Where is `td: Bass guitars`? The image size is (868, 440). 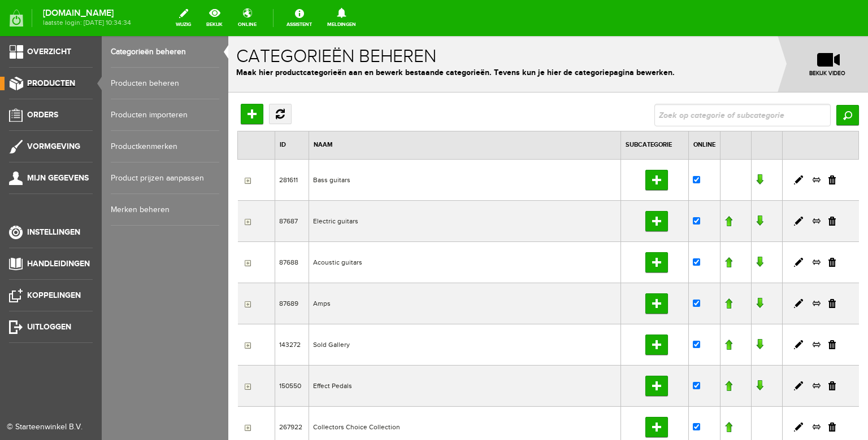
td: Bass guitars is located at coordinates (236, 143).